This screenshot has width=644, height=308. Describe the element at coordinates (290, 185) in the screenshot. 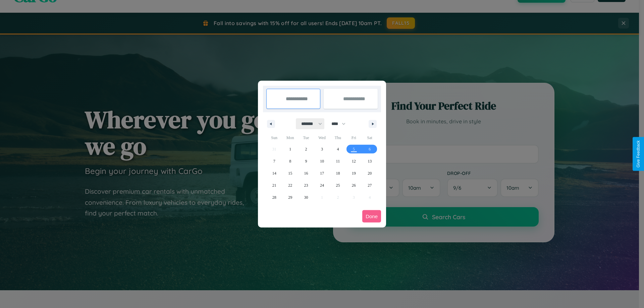

I see `button: 22` at that location.